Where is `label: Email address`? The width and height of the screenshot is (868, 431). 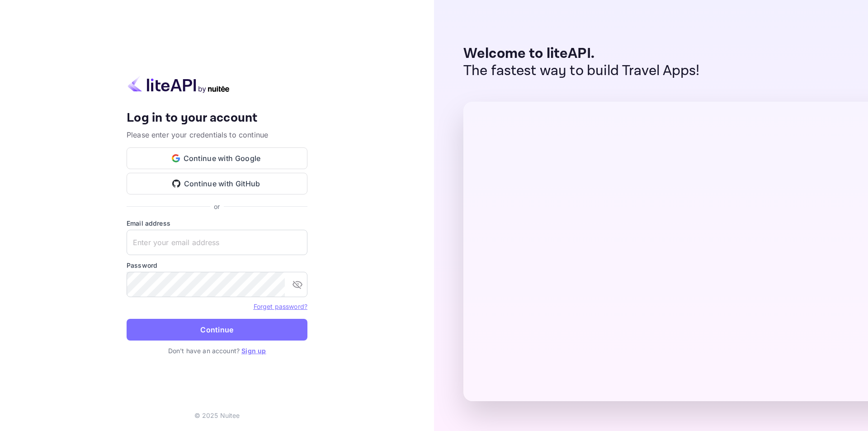 label: Email address is located at coordinates (217, 223).